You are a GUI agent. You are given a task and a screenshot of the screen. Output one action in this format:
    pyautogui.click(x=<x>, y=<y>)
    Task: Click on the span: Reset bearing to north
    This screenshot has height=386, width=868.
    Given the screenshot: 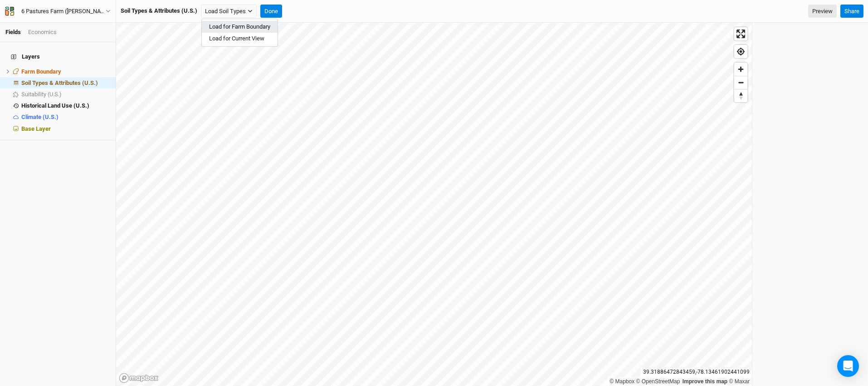 What is the action you would take?
    pyautogui.click(x=741, y=96)
    